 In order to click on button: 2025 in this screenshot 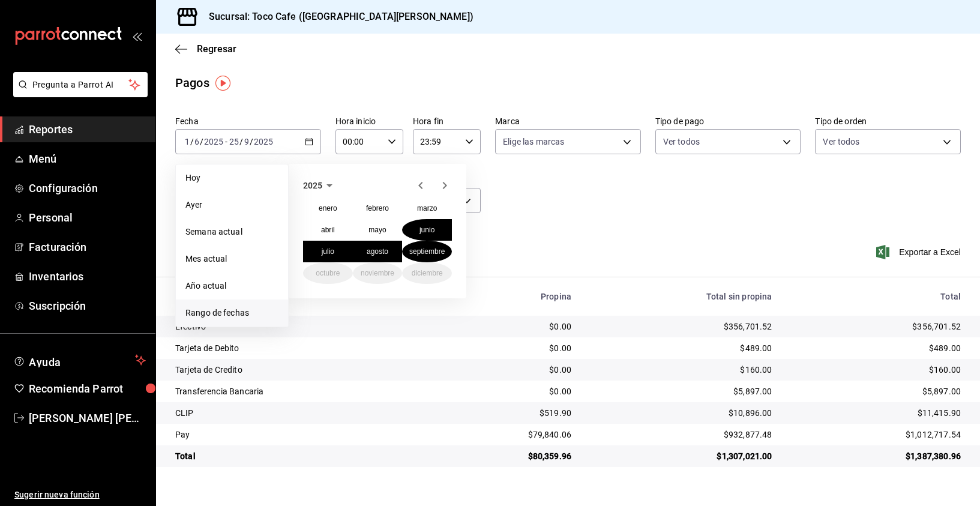, I will do `click(319, 186)`.